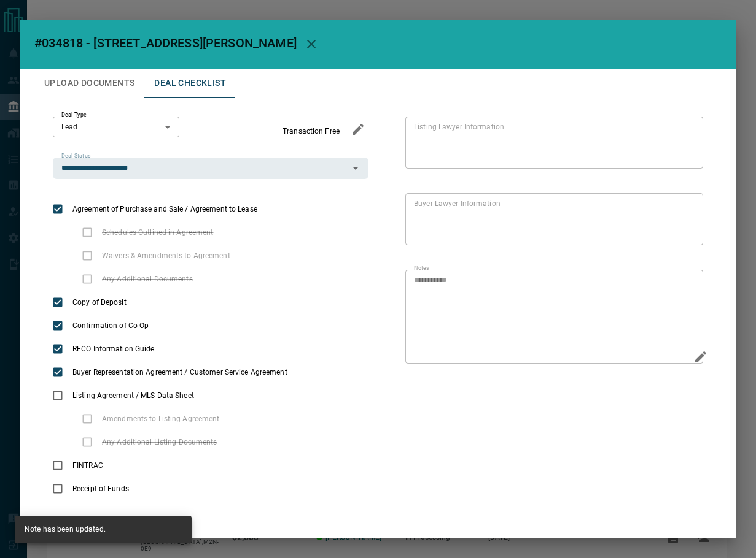  I want to click on button: Upload Documents, so click(89, 84).